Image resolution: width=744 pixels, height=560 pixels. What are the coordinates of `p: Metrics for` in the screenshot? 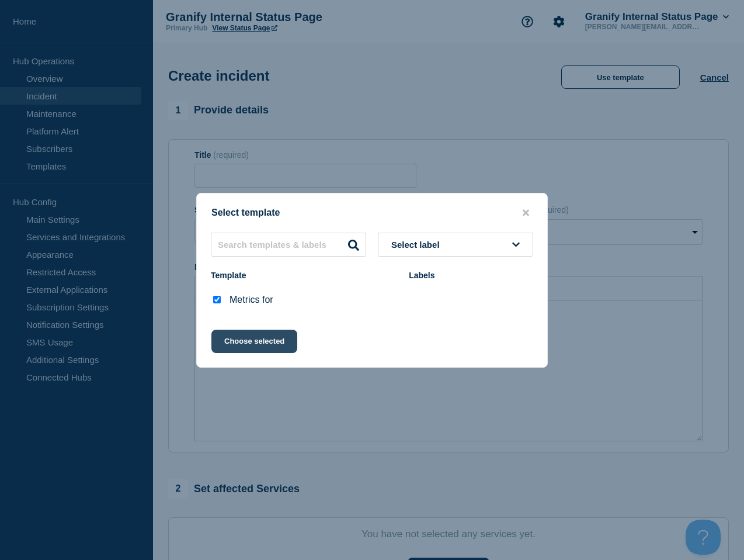 It's located at (252, 299).